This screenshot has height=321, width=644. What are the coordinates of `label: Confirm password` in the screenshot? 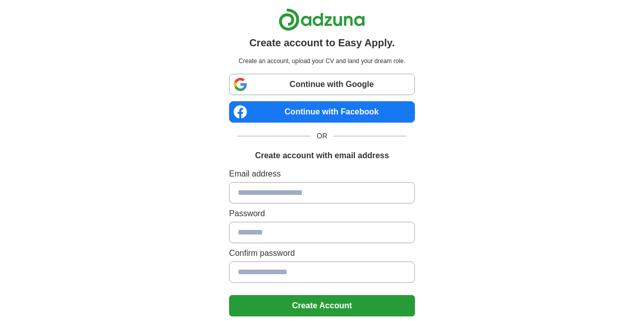 It's located at (322, 253).